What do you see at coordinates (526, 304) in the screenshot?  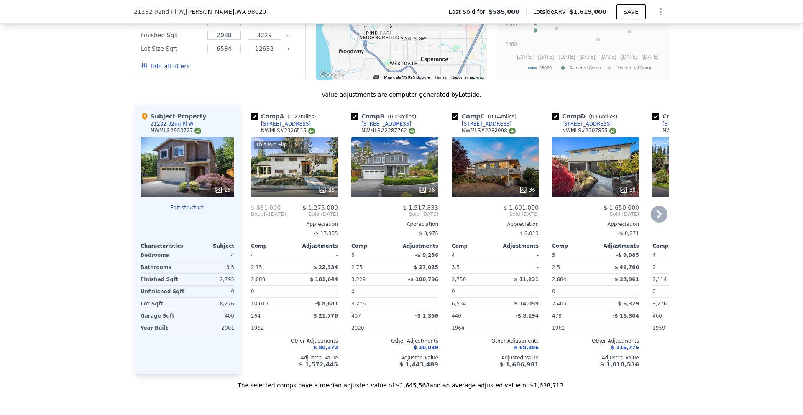 I see `span: $ 14,059` at bounding box center [526, 304].